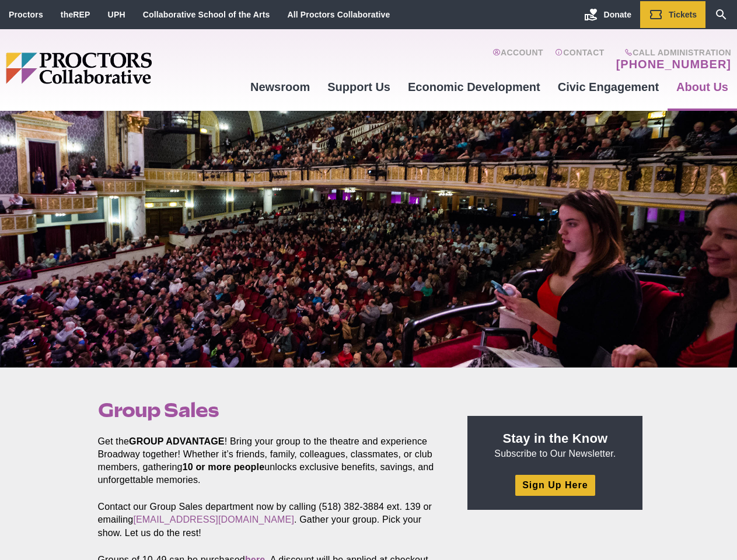 This screenshot has height=560, width=737. What do you see at coordinates (270, 461) in the screenshot?
I see `p: Get the ! Bring your group to the theatre and experience Broadway together! Whether it’s friends,...` at bounding box center [270, 461].